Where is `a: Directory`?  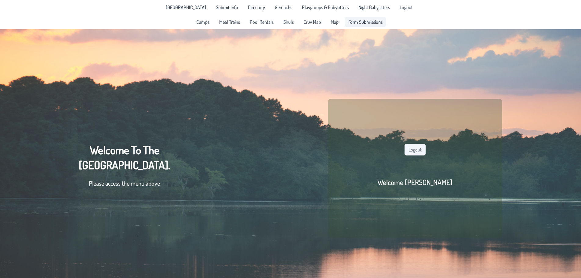
a: Directory is located at coordinates (256, 7).